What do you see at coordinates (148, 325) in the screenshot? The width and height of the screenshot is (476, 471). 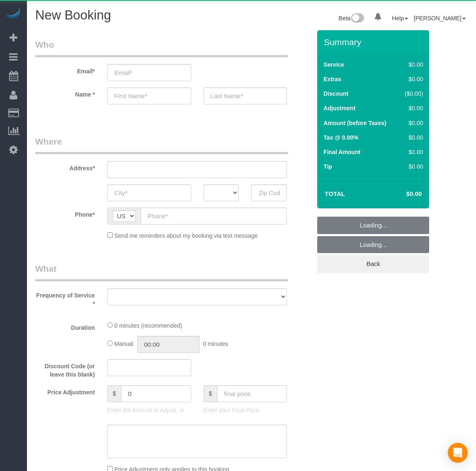 I see `span: 0 minutes (recommended)` at bounding box center [148, 325].